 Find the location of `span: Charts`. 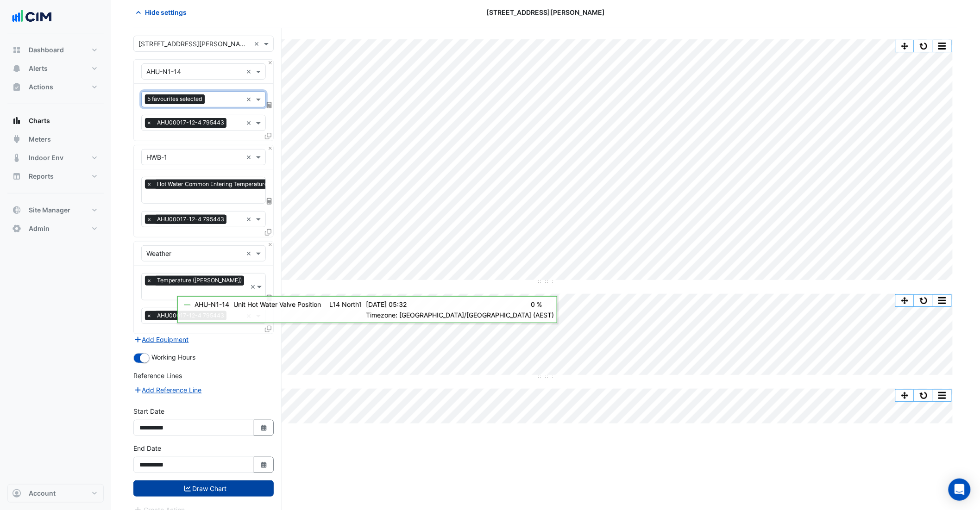

span: Charts is located at coordinates (40, 121).